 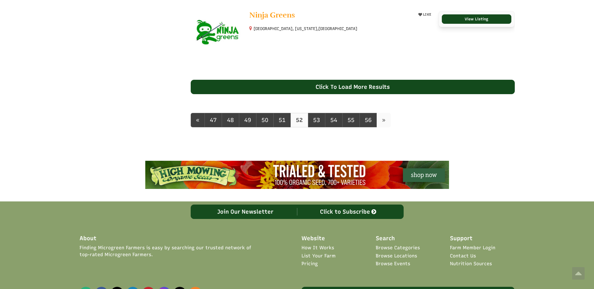 What do you see at coordinates (334, 120) in the screenshot?
I see `a: 54` at bounding box center [334, 120].